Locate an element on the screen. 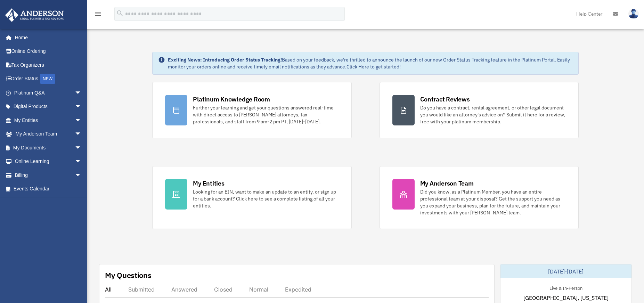  div: Expedited is located at coordinates (298, 289).